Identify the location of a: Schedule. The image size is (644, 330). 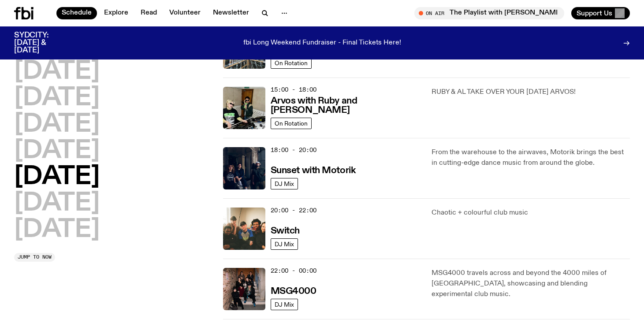
(77, 13).